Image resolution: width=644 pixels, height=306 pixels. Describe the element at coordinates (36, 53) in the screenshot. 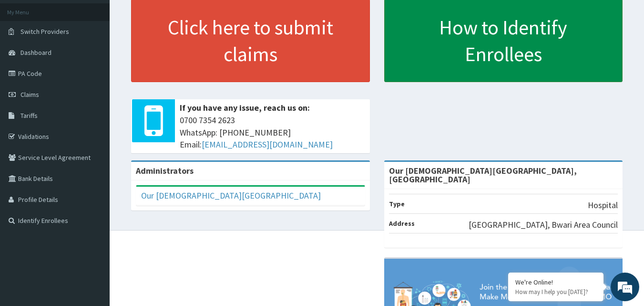

I see `span: Dashboard` at that location.